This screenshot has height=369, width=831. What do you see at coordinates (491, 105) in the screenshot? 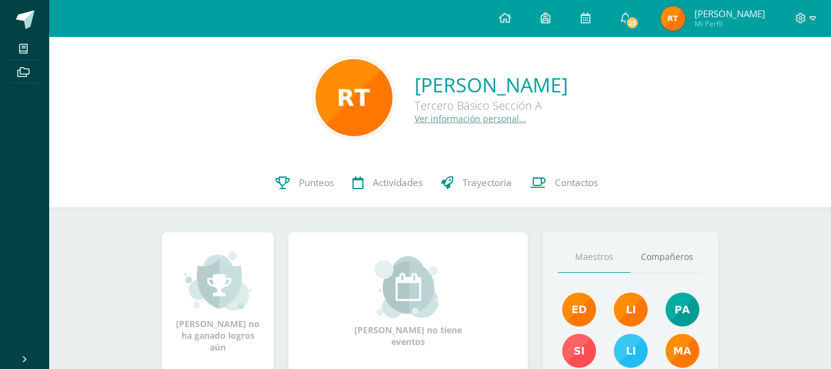
I see `div: Tercero Básico Sección A` at bounding box center [491, 105].